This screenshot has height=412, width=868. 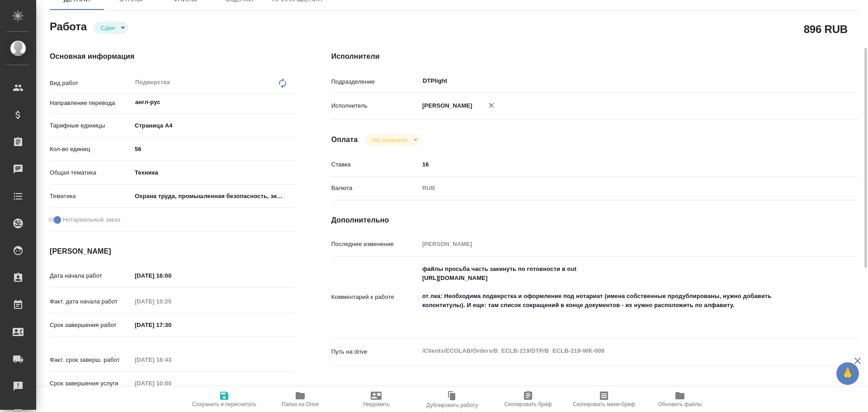 What do you see at coordinates (91, 173) in the screenshot?
I see `p: Общая тематика` at bounding box center [91, 173].